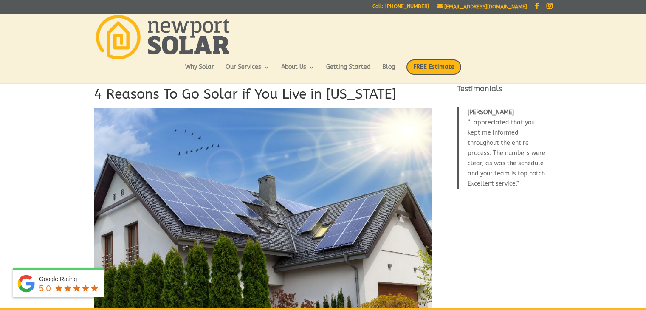 This screenshot has height=310, width=646. What do you see at coordinates (433, 67) in the screenshot?
I see `span: FREE Estimate` at bounding box center [433, 67].